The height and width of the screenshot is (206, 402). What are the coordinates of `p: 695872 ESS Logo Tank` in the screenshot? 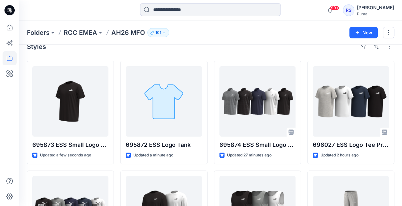 It's located at (164, 145).